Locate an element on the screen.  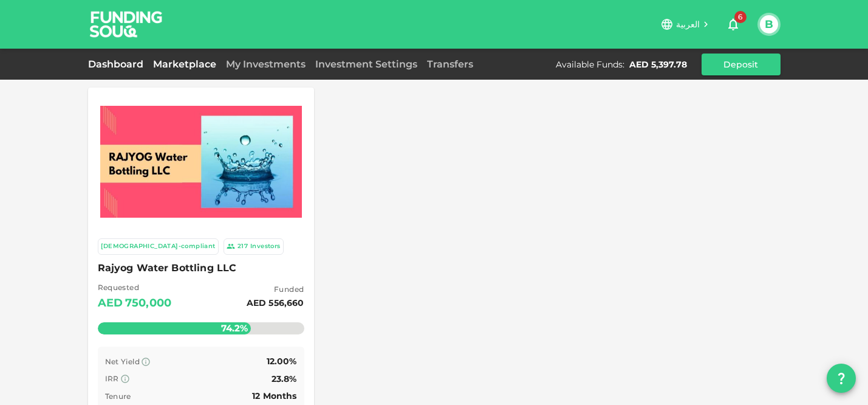
span: العربية is located at coordinates (688, 24).